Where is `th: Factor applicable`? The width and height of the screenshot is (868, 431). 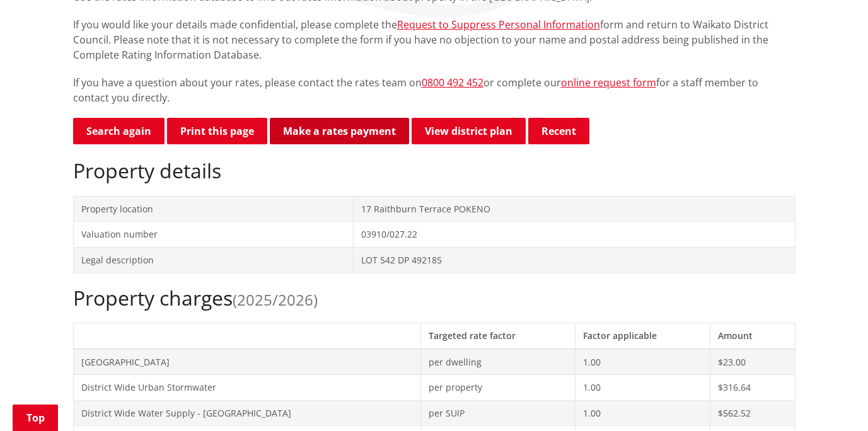 th: Factor applicable is located at coordinates (643, 336).